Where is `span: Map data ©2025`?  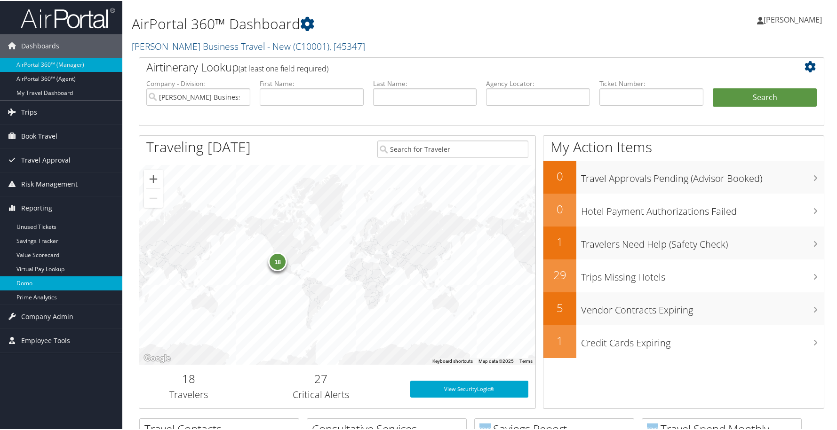
span: Map data ©2025 is located at coordinates (496, 360).